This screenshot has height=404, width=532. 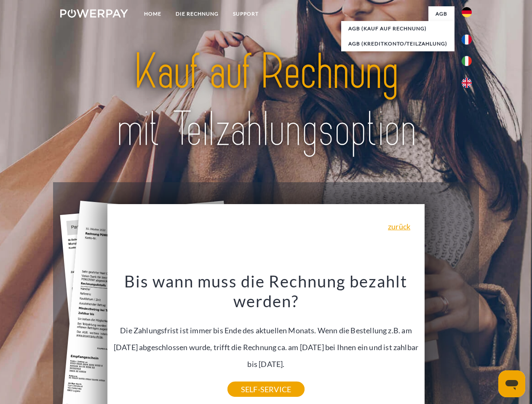 What do you see at coordinates (441, 14) in the screenshot?
I see `a: agb` at bounding box center [441, 14].